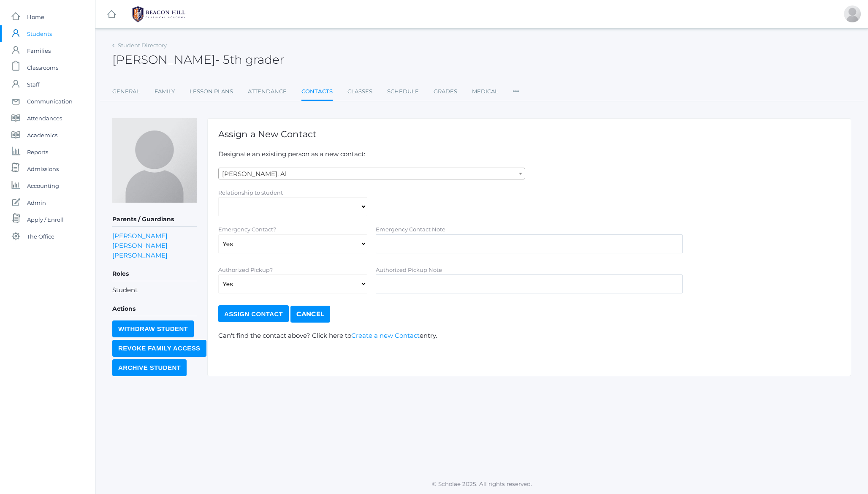 The height and width of the screenshot is (494, 868). Describe the element at coordinates (408, 270) in the screenshot. I see `label: Authorized Pickup Note` at that location.